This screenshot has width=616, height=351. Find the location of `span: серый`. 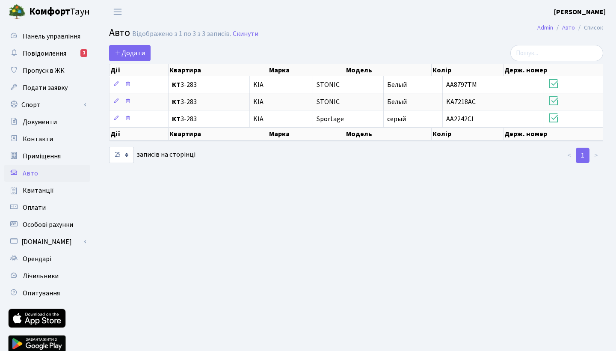

span: серый is located at coordinates (397, 119).